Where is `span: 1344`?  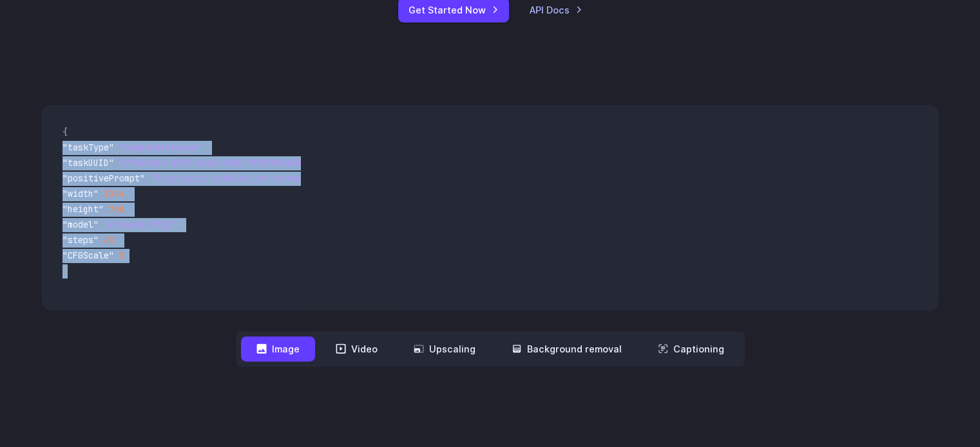 span: 1344 is located at coordinates (114, 193).